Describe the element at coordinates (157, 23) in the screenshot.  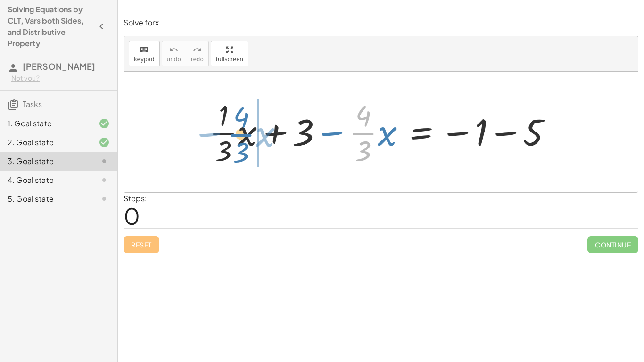
I see `span: x` at that location.